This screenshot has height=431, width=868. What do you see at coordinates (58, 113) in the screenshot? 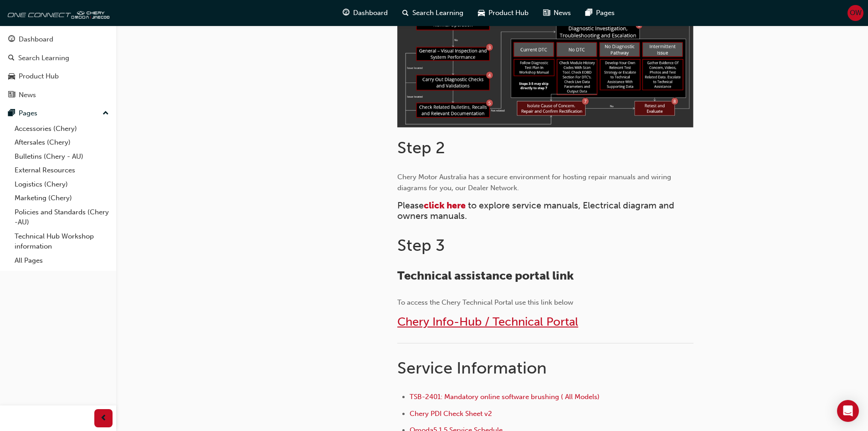
I see `button: Pages` at bounding box center [58, 113].